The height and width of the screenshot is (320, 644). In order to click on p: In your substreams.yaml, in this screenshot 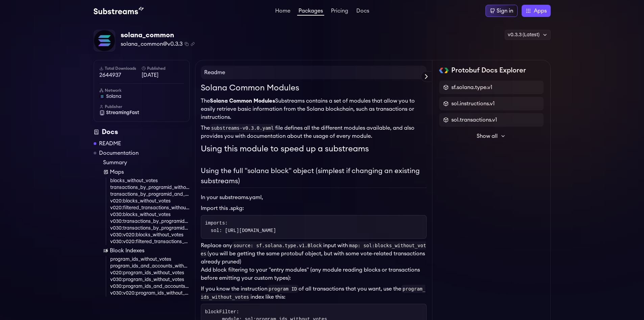, I will do `click(314, 197)`.